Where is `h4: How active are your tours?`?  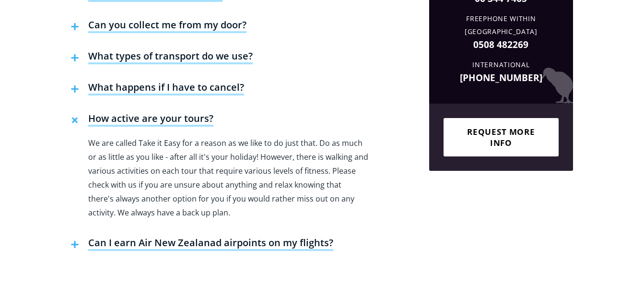 h4: How active are your tours? is located at coordinates (150, 120).